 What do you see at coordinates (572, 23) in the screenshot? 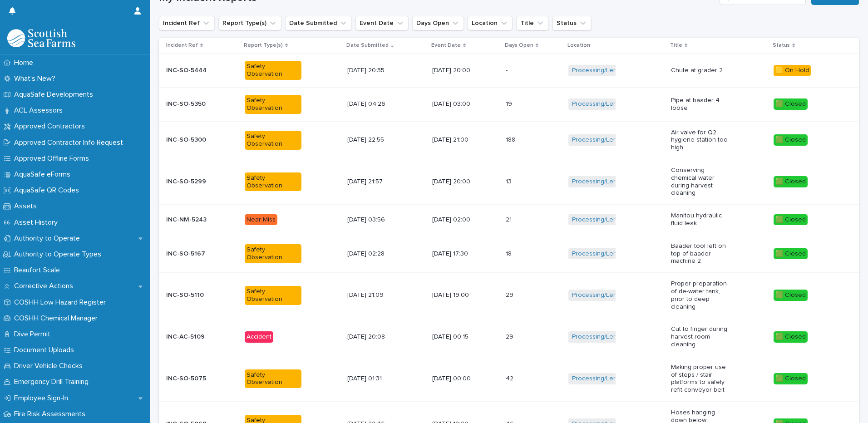
I see `button: Status` at bounding box center [572, 23].